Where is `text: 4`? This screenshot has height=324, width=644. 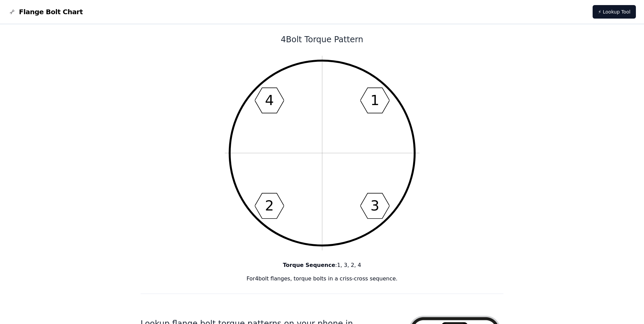
text: 4 is located at coordinates (269, 100).